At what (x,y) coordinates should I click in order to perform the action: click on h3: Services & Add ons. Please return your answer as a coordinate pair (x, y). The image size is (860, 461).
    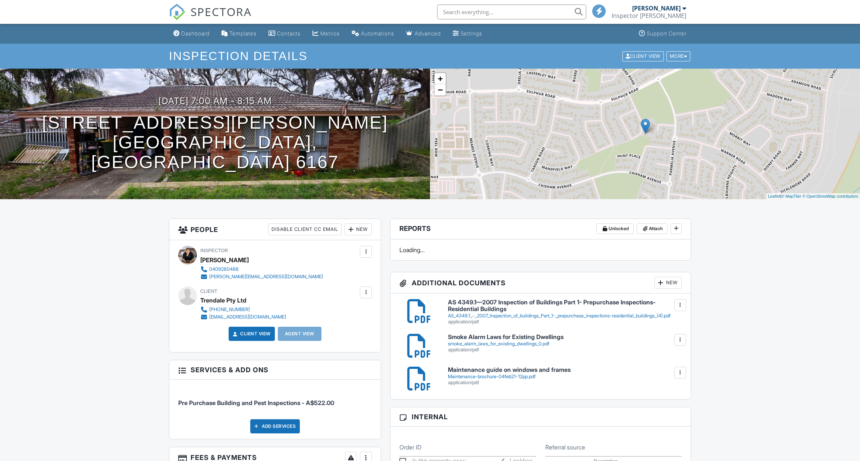
    Looking at the image, I should click on (275, 370).